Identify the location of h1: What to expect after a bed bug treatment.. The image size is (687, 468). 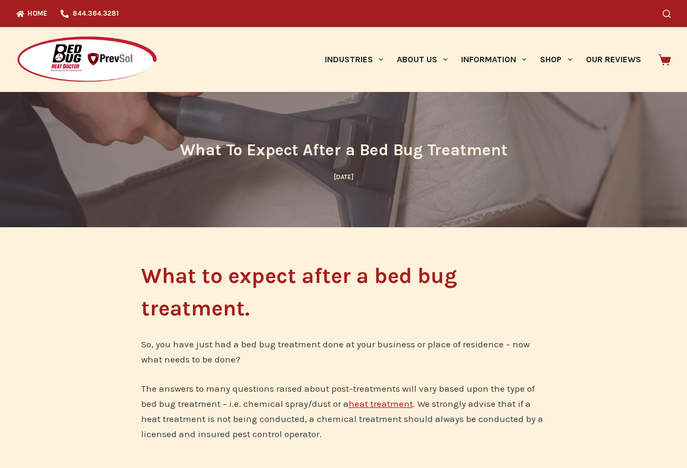
(344, 292).